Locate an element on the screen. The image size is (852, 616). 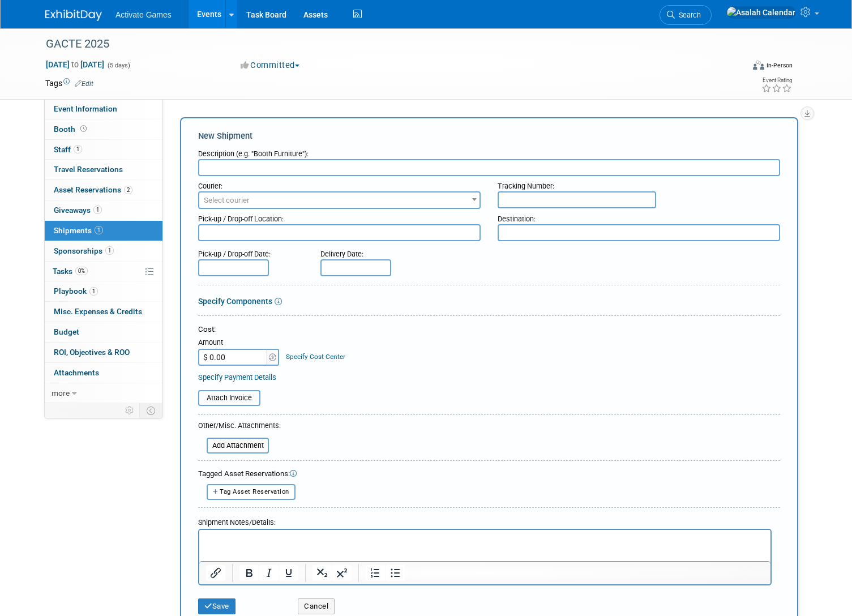
a: Sponsorships1 is located at coordinates (104, 251).